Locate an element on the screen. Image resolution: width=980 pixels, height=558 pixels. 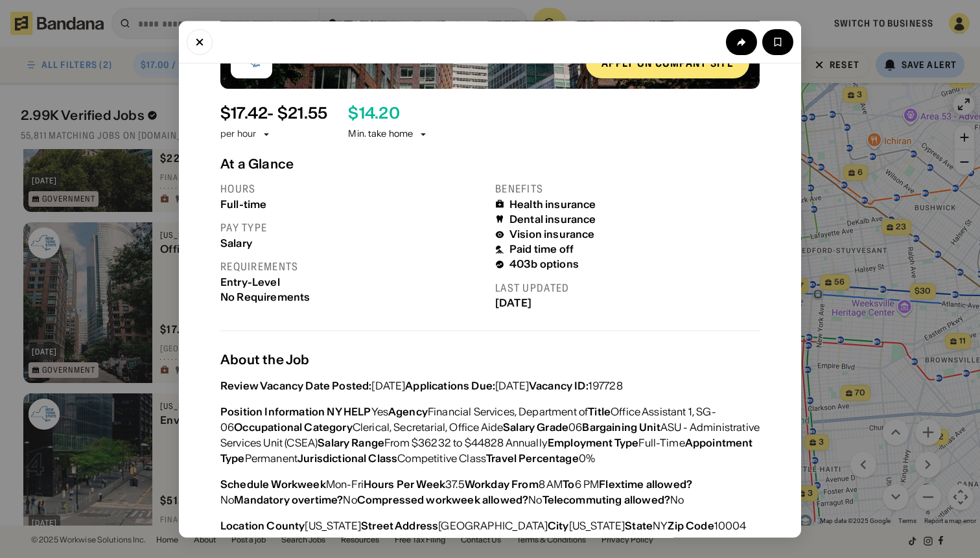
div: Workweek is located at coordinates (298, 484).